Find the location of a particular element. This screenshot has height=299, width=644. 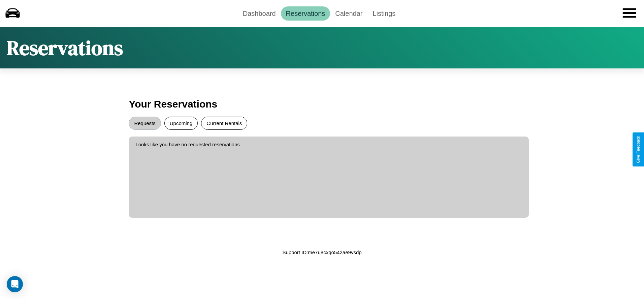

button: Current Rentals is located at coordinates (224, 123).